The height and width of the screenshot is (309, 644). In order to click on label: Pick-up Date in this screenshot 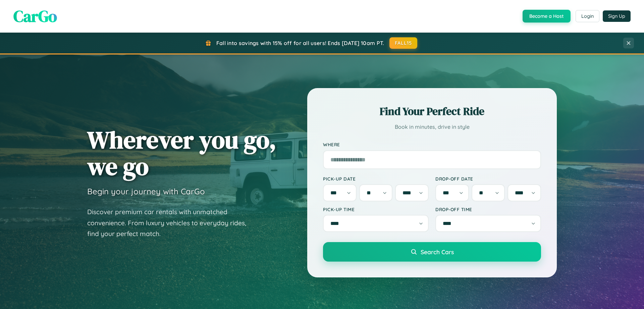, I will do `click(376, 178)`.